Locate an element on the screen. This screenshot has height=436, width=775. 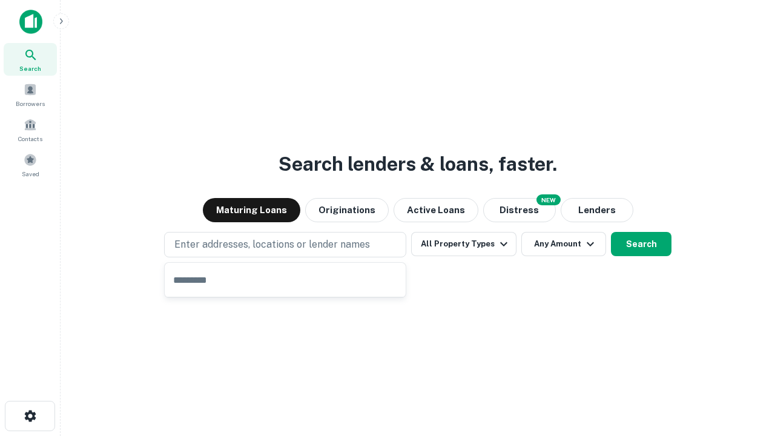
button: Search is located at coordinates (641, 244).